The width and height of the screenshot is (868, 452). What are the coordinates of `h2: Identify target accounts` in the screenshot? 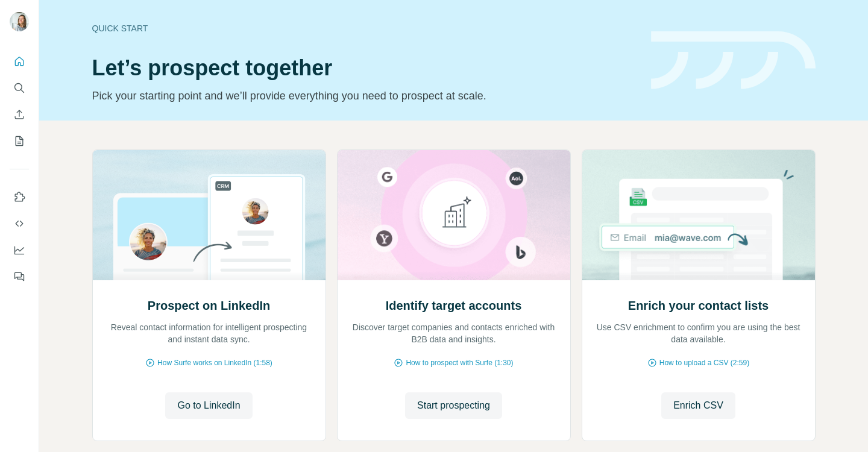 It's located at (453, 306).